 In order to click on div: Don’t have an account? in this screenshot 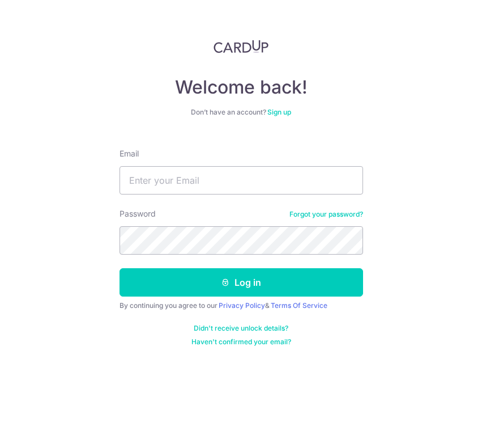, I will do `click(241, 113)`.